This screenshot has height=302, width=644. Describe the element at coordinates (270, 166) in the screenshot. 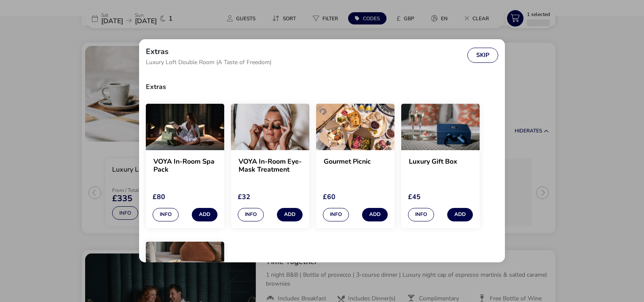

I see `h2: VOYA In-Room Eye-Mask Treatment` at that location.